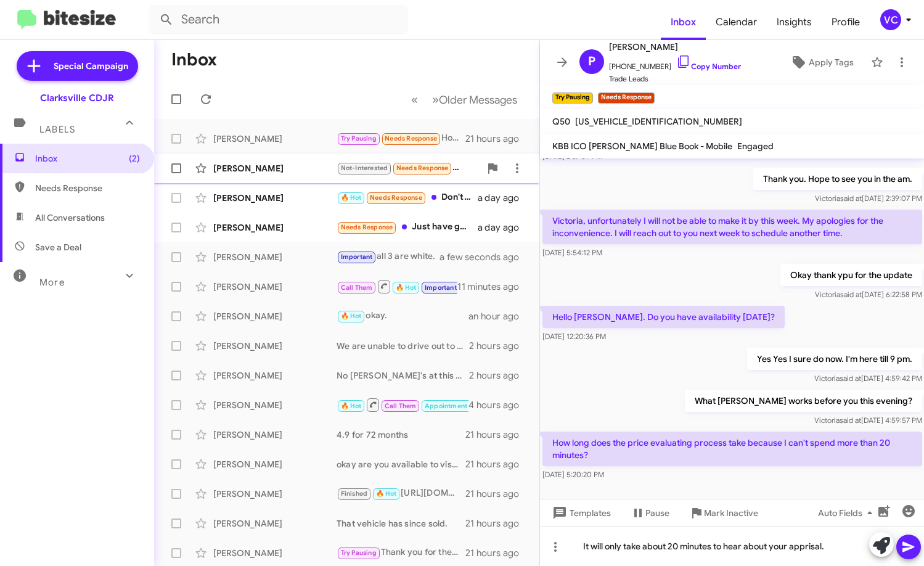 This screenshot has height=566, width=924. Describe the element at coordinates (401, 406) in the screenshot. I see `span: Call Them` at that location.